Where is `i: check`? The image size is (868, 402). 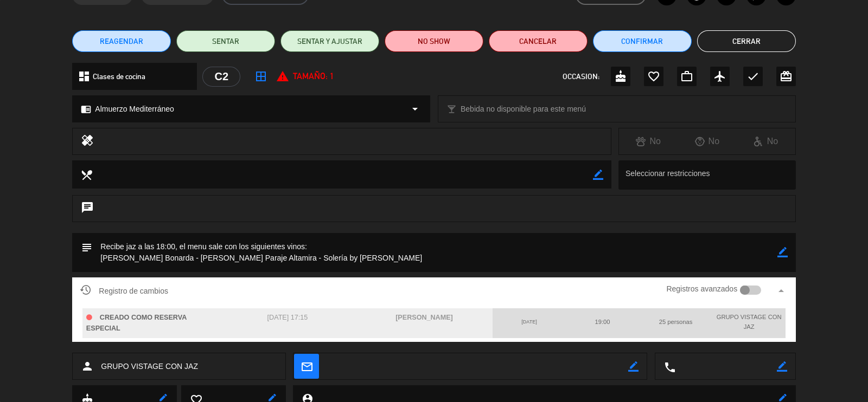 i: check is located at coordinates (753, 76).